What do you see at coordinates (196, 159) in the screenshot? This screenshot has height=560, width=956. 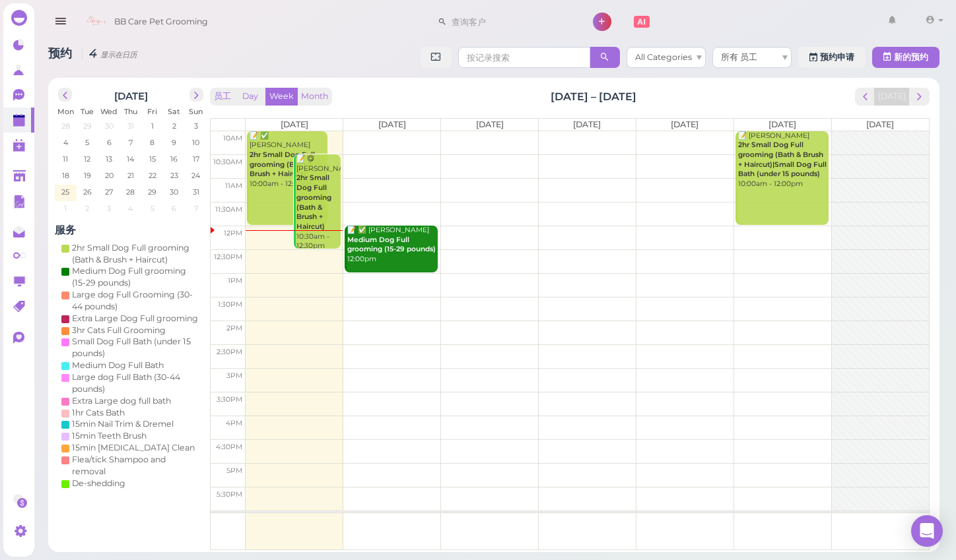 I see `span: 17` at bounding box center [196, 159].